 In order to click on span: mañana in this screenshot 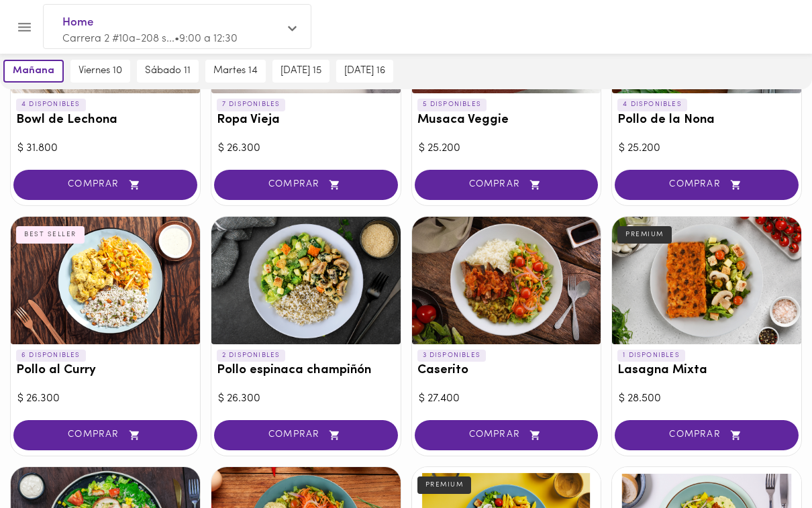, I will do `click(33, 71)`.